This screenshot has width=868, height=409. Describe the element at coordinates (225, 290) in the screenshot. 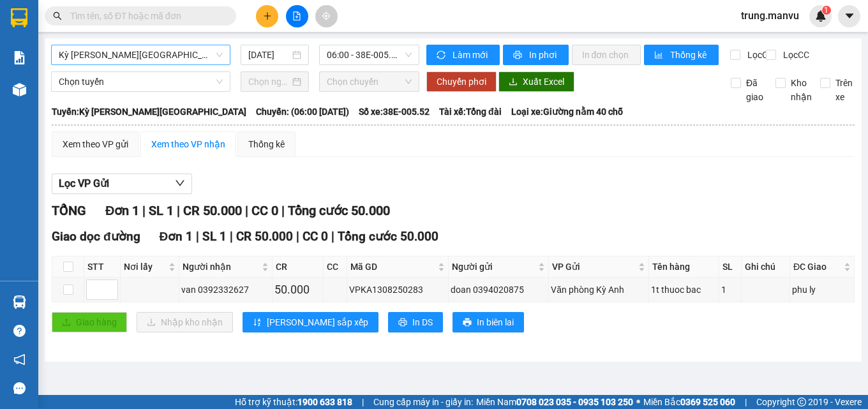

I see `div: van 0392332627` at that location.